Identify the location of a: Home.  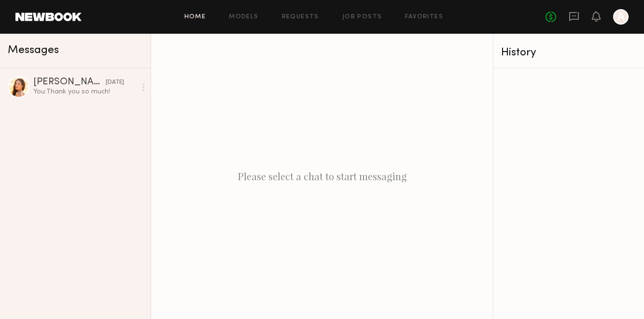
(195, 17).